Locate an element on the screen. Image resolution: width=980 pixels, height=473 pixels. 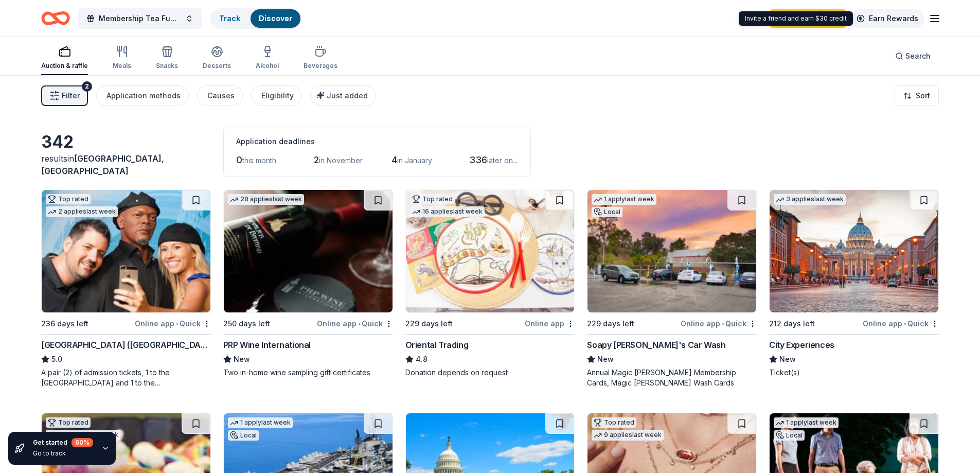
img: Image for Oriental Trading is located at coordinates (490, 251).